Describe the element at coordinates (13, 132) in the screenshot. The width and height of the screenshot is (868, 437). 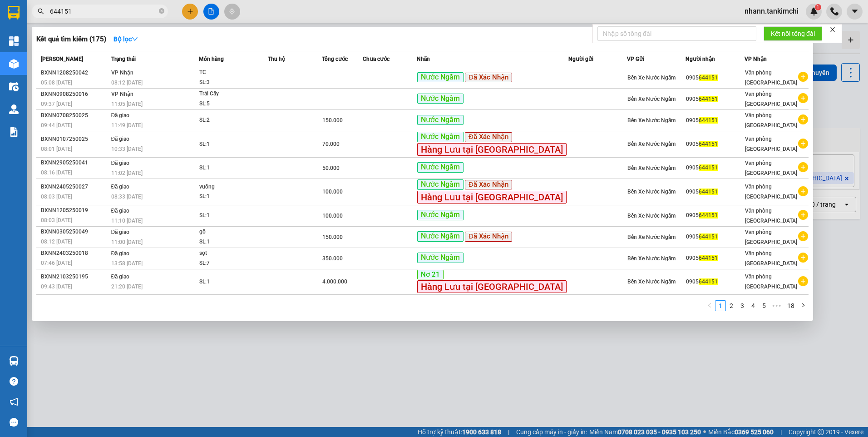
I see `img: solution-icon` at that location.